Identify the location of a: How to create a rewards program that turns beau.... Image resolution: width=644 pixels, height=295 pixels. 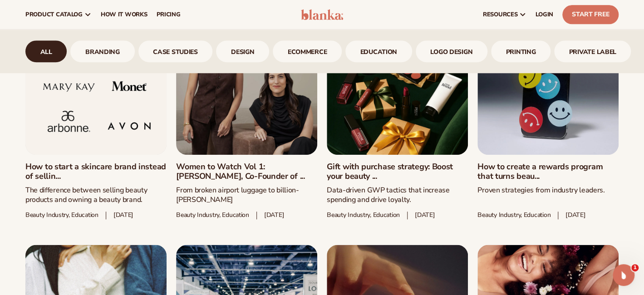
(548, 172).